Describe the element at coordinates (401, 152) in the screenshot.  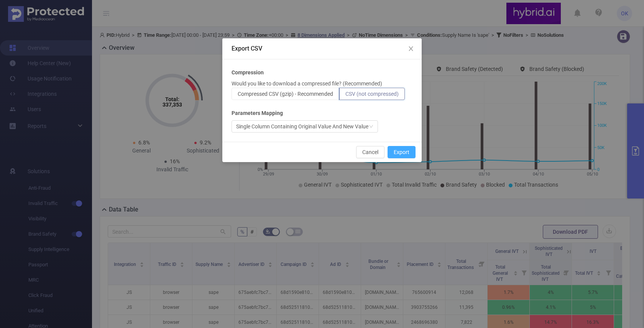
I see `button: Export` at that location.